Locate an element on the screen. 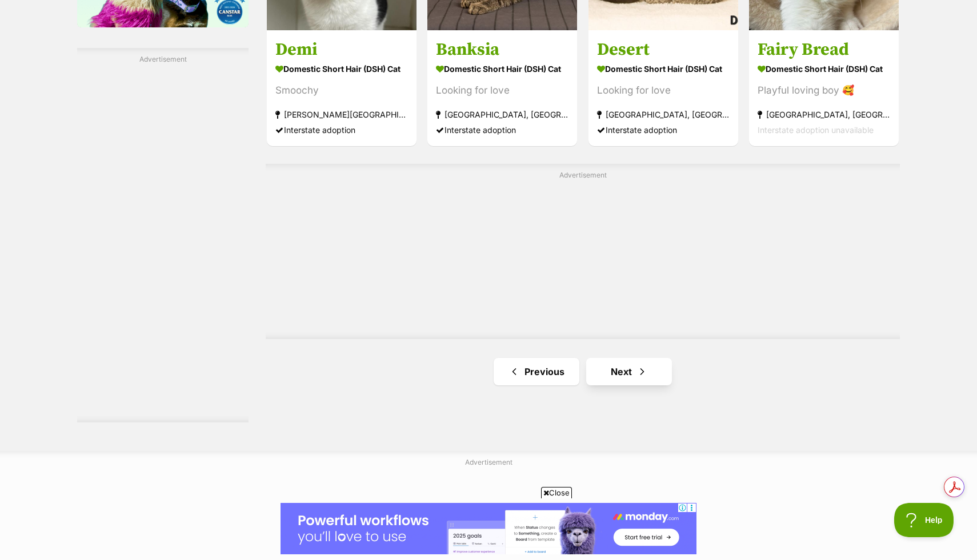 This screenshot has height=560, width=977. h3: Banksia is located at coordinates (503, 50).